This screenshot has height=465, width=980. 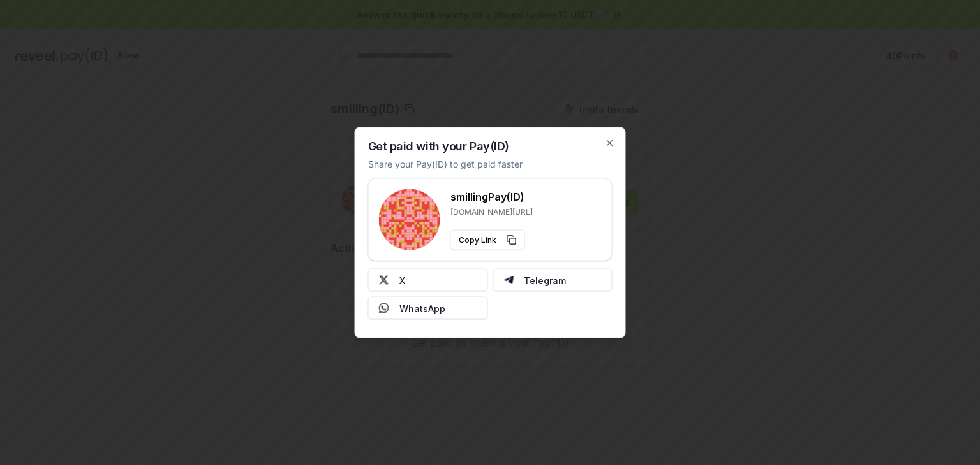 I want to click on h3: smilling Pay(ID), so click(x=491, y=197).